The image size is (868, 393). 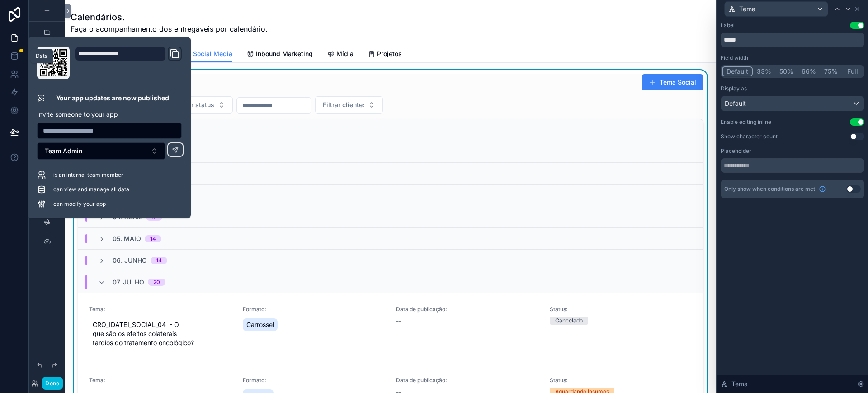 I want to click on div: Cancelado, so click(x=569, y=321).